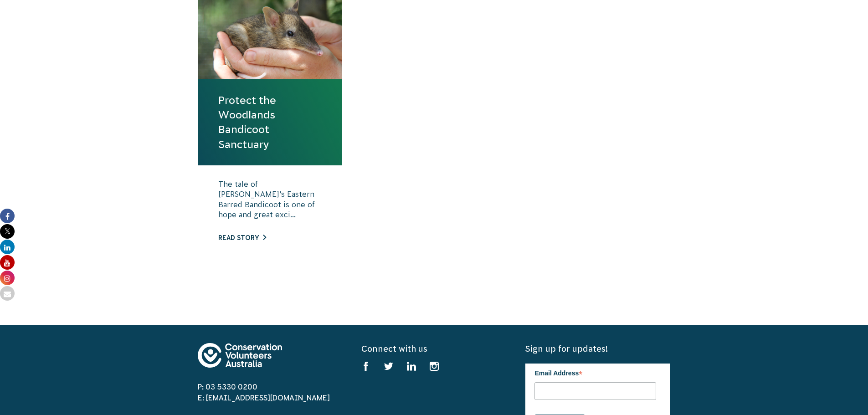 This screenshot has height=415, width=868. I want to click on a: P: 03 5330 0200, so click(228, 387).